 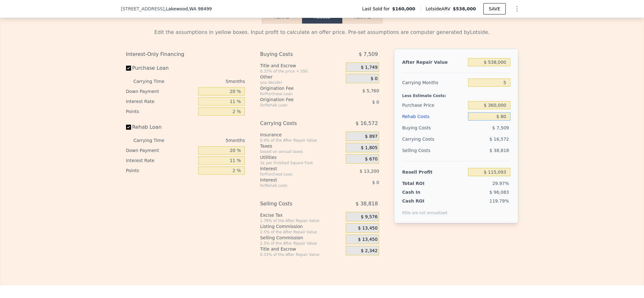 I want to click on span: $ 2,342, so click(x=369, y=251).